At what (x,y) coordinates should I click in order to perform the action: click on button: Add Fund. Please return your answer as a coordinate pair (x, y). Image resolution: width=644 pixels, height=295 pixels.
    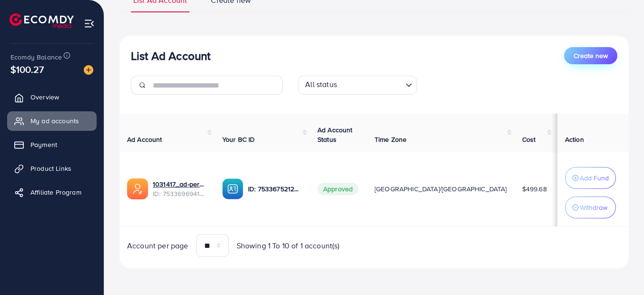
    Looking at the image, I should click on (591, 178).